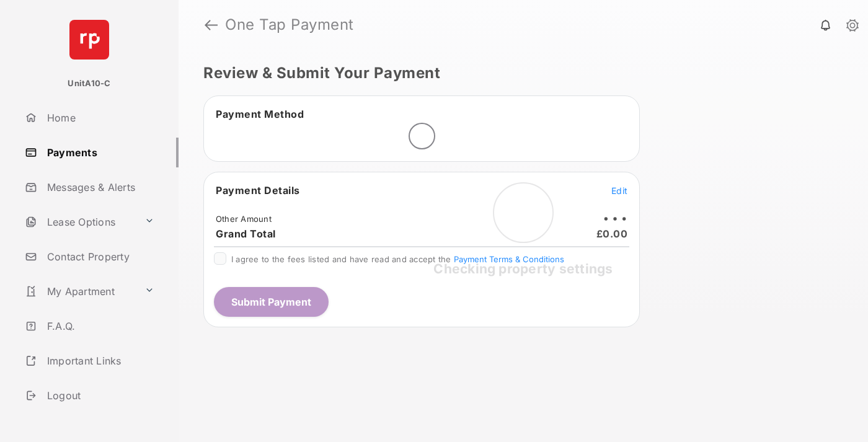  Describe the element at coordinates (99, 187) in the screenshot. I see `a: Messages & Alerts` at that location.